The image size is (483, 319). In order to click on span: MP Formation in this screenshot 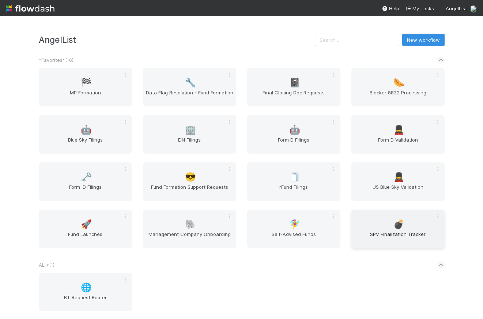, I will do `click(85, 96)`.